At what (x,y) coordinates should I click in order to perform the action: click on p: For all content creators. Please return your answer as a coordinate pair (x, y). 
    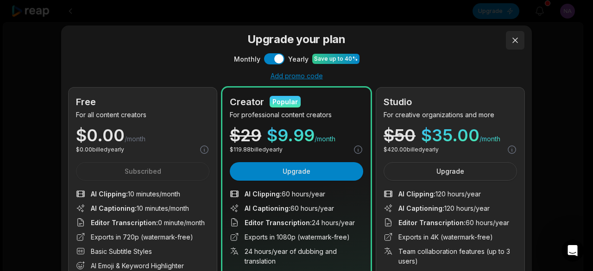
    Looking at the image, I should click on (143, 114).